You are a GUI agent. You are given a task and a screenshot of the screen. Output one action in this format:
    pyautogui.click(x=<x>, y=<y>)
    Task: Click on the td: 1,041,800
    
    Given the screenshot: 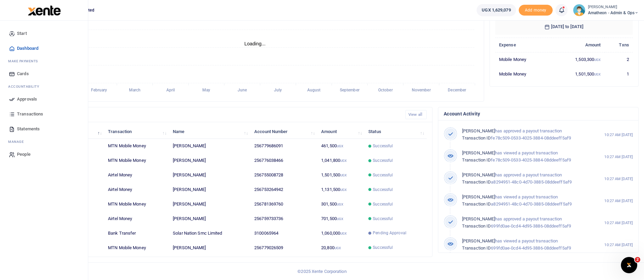 What is the action you would take?
    pyautogui.click(x=341, y=161)
    